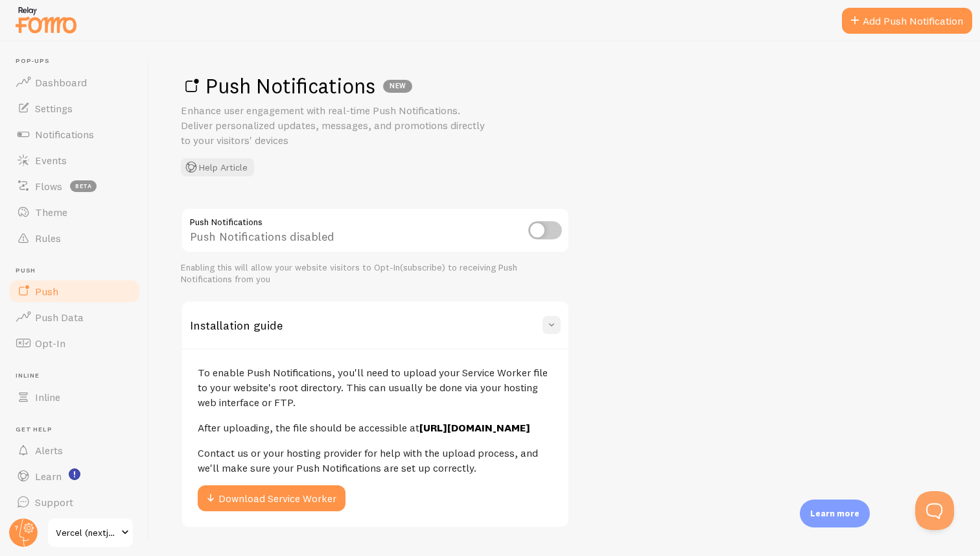  Describe the element at coordinates (78, 430) in the screenshot. I see `span: Get Help` at that location.